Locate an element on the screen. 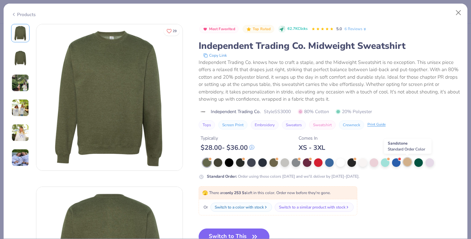  span: Standard Order Color is located at coordinates (407, 149).